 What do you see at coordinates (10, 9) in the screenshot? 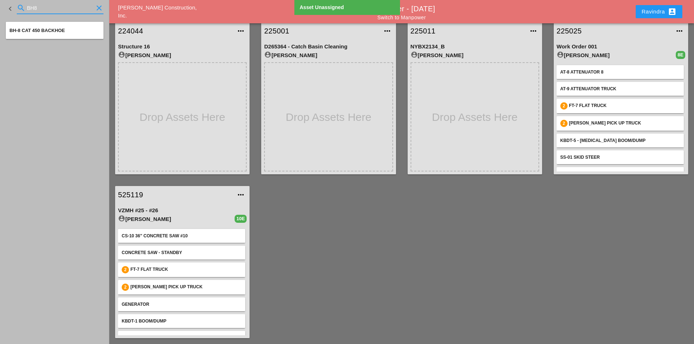
I see `i: keyboard_arrow_left` at bounding box center [10, 9].